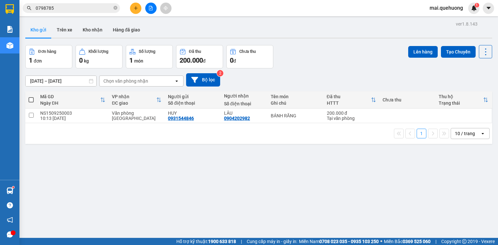  What do you see at coordinates (166, 8) in the screenshot?
I see `span: aim` at bounding box center [166, 8].